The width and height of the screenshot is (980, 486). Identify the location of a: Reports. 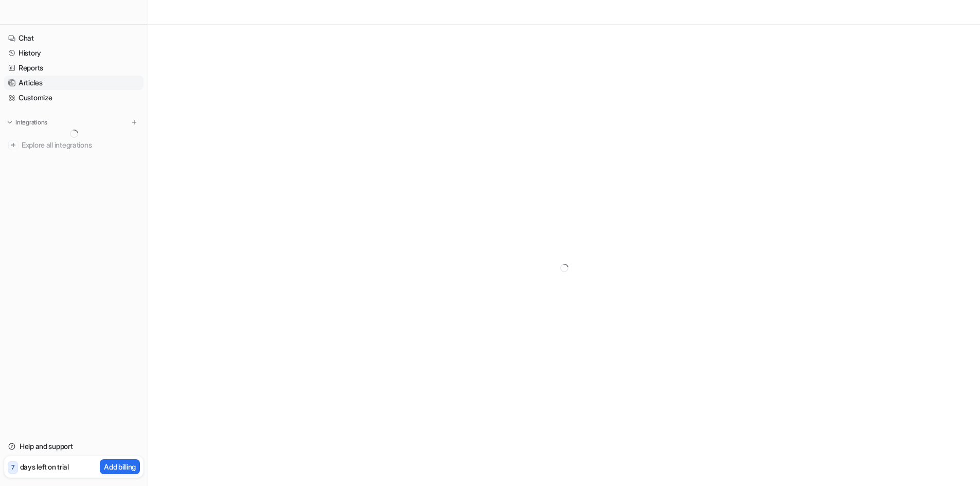
(74, 68).